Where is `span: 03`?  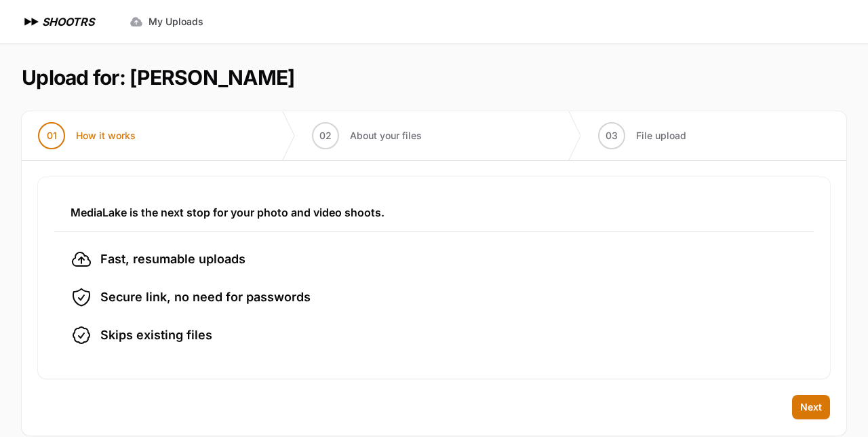
span: 03 is located at coordinates (612, 136).